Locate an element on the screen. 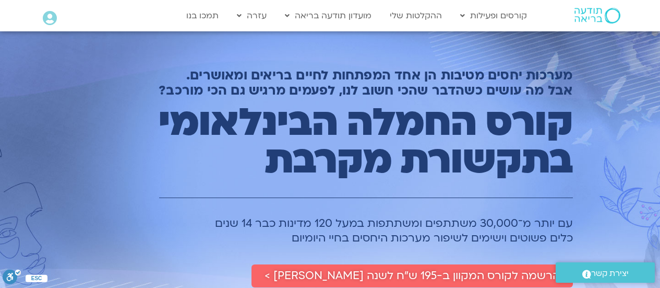 This screenshot has width=660, height=288. a: קורסים ופעילות is located at coordinates (494, 16).